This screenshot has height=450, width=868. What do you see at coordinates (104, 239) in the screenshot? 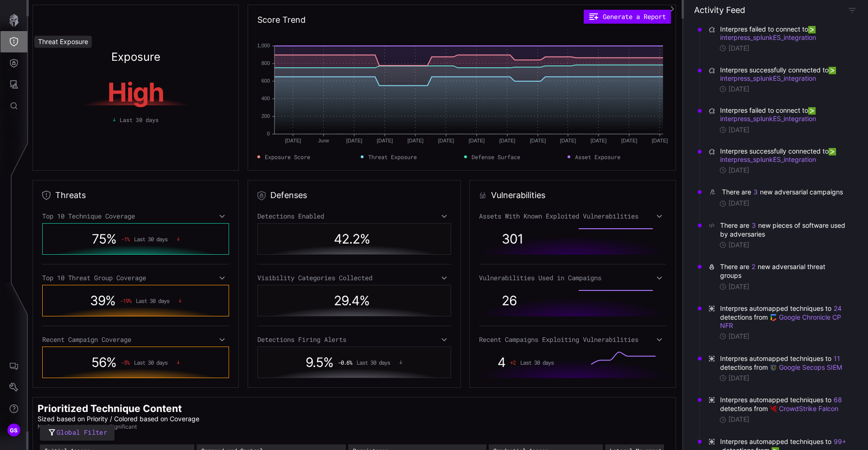
I see `span: 75 %` at bounding box center [104, 239].